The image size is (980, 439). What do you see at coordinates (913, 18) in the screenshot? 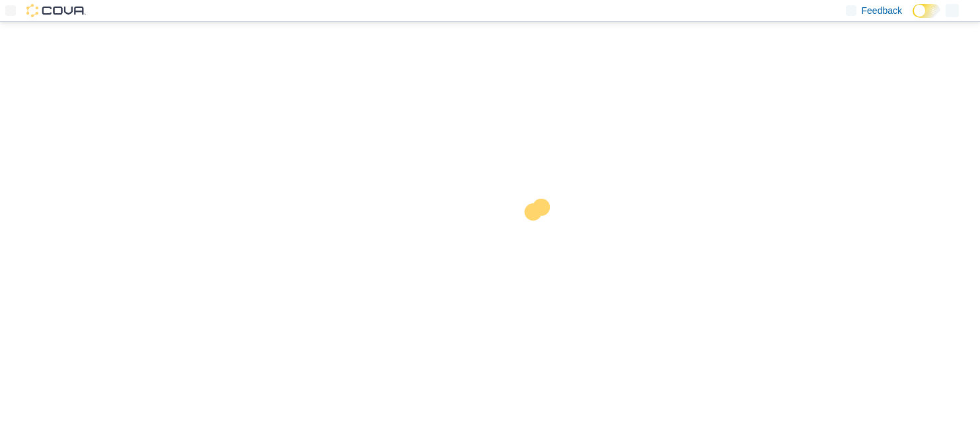
I see `span: Dark Mode` at bounding box center [913, 18].